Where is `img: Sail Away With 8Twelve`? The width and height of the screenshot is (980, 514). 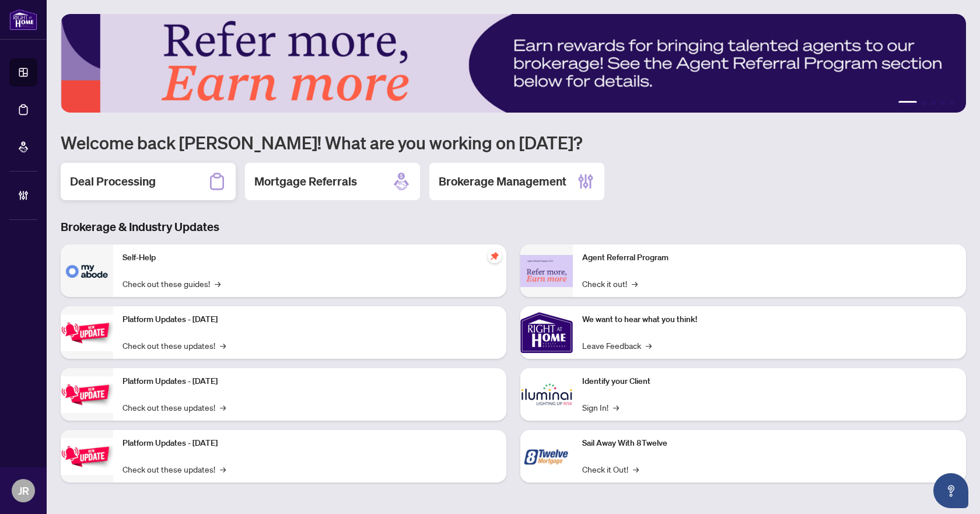
img: Sail Away With 8Twelve is located at coordinates (546, 456).